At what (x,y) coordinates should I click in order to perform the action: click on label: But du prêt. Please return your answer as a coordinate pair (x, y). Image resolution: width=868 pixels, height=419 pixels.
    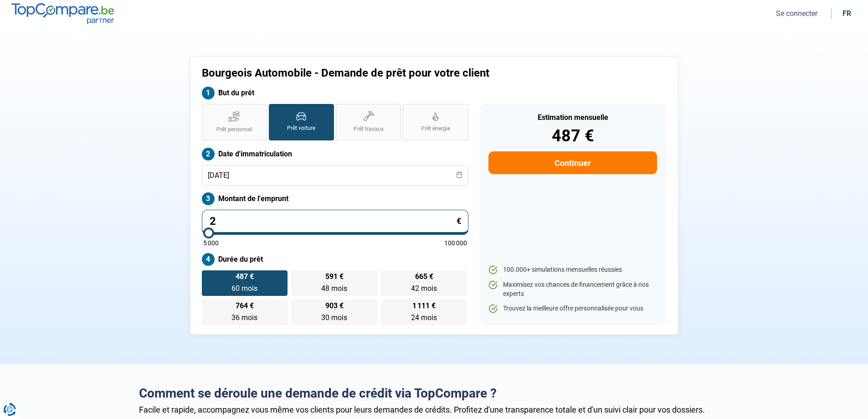
    Looking at the image, I should click on (335, 93).